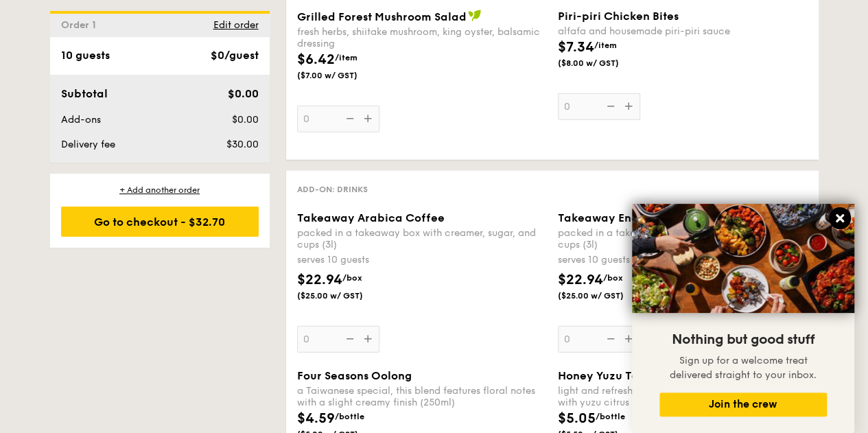 Image resolution: width=868 pixels, height=433 pixels. Describe the element at coordinates (344, 76) in the screenshot. I see `span: ($7.00 w/ GST)` at that location.